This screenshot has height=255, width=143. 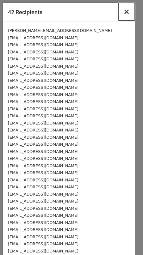 I want to click on h5: 42 Recipients, so click(x=25, y=12).